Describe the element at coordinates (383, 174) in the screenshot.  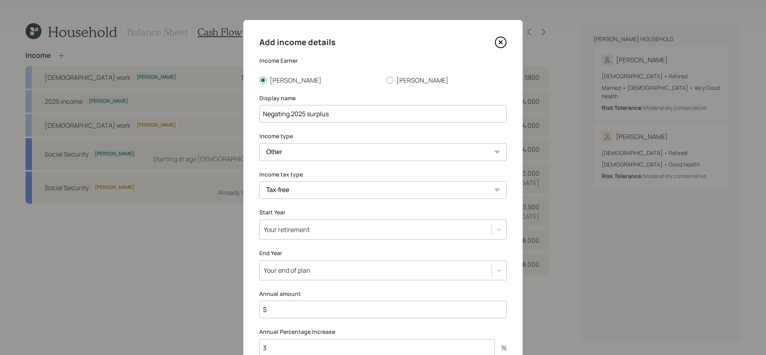
I see `label: Income tax type` at that location.